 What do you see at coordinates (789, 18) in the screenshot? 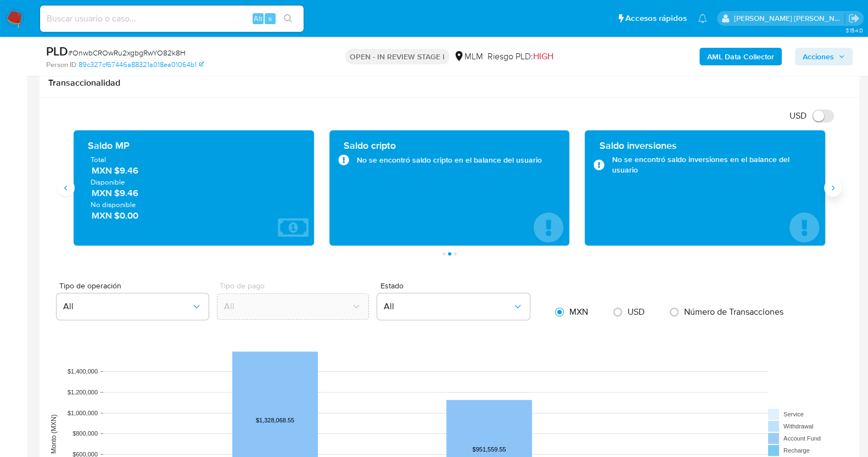
I see `p: baltazar.cabreradupeyron@mercadolibre.com.mx` at bounding box center [789, 18].